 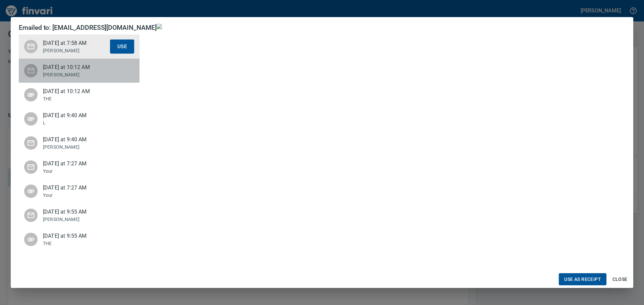 I want to click on button: Use as Receipt, so click(x=583, y=280).